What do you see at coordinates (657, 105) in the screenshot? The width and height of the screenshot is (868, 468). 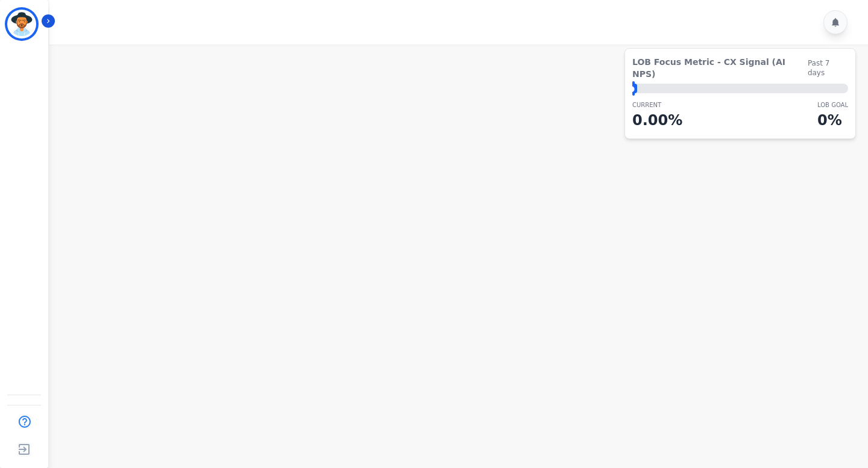 I see `p: CURRENT` at bounding box center [657, 105].